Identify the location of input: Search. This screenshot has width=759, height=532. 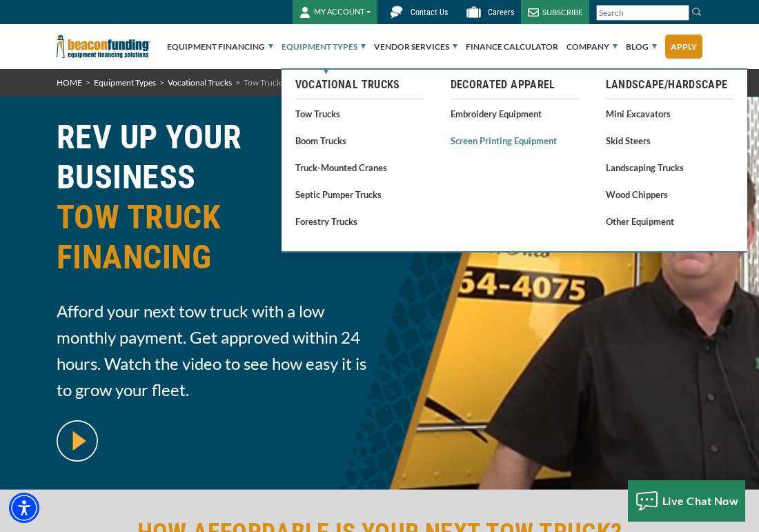
(642, 13).